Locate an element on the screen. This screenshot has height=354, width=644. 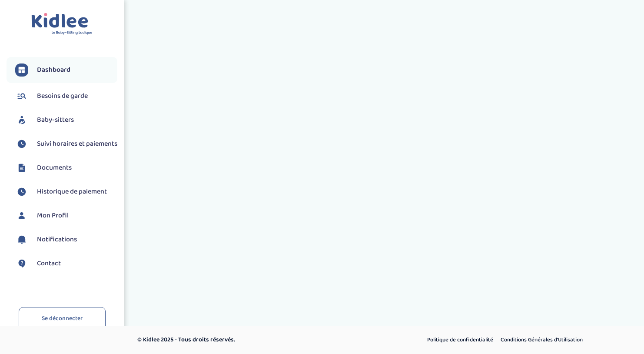
span: Dashboard is located at coordinates (53, 70).